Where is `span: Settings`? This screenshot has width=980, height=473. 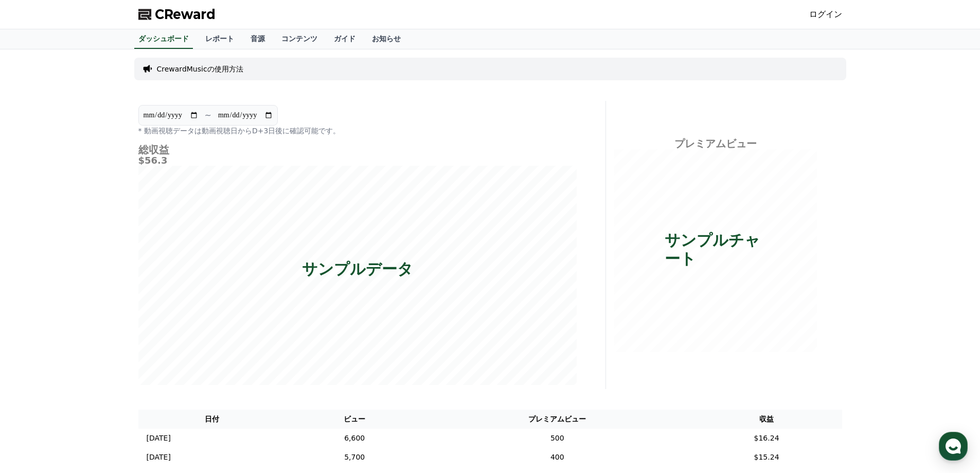 span: Settings is located at coordinates (165, 346).